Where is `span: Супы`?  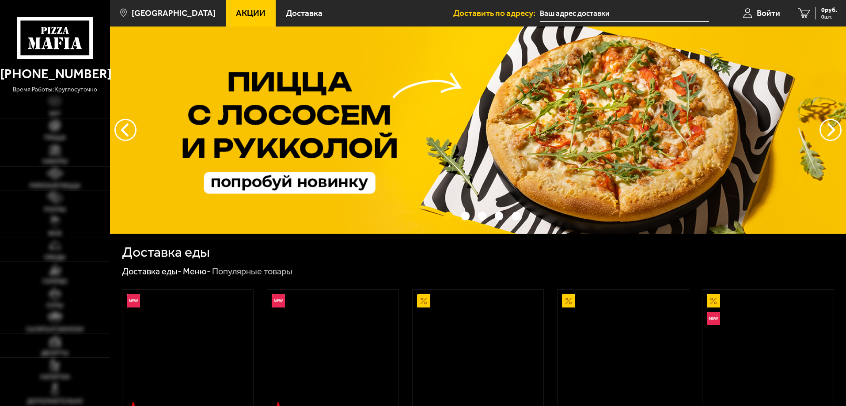 span: Супы is located at coordinates (55, 306).